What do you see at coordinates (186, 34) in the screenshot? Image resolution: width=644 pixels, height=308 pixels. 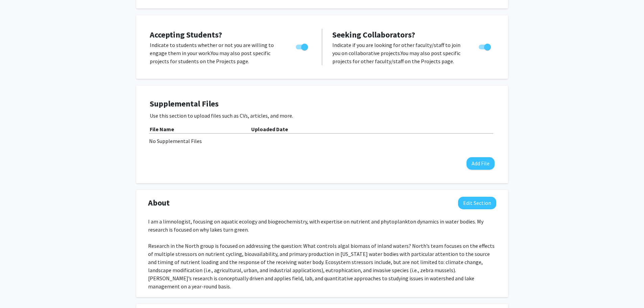 I see `span: Accepting Students?` at bounding box center [186, 34].